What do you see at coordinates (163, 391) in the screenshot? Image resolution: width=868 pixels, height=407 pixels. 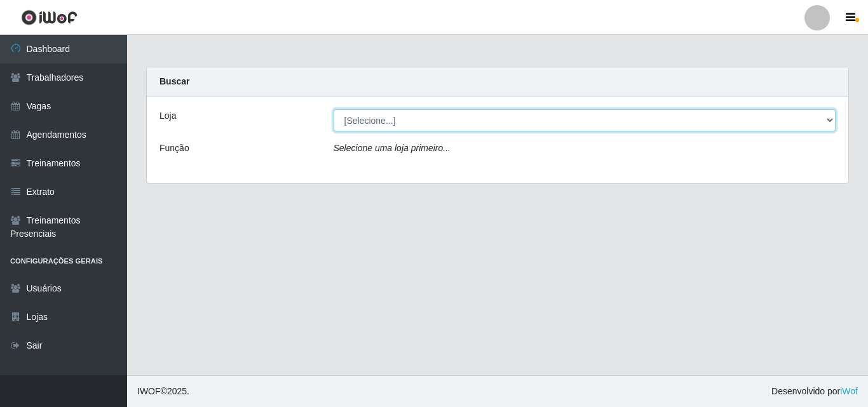 I see `span: © 2025 .` at bounding box center [163, 391].